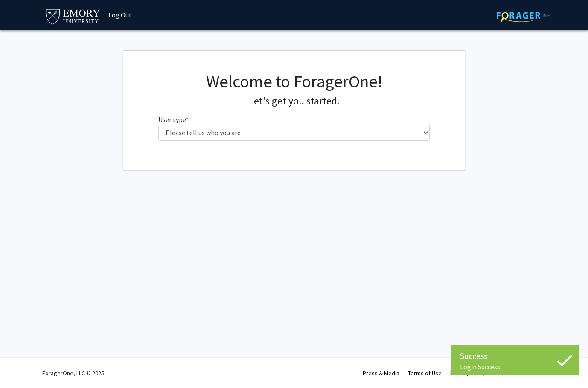 This screenshot has width=588, height=388. What do you see at coordinates (294, 81) in the screenshot?
I see `h1: Welcome to ForagerOne!` at bounding box center [294, 81].